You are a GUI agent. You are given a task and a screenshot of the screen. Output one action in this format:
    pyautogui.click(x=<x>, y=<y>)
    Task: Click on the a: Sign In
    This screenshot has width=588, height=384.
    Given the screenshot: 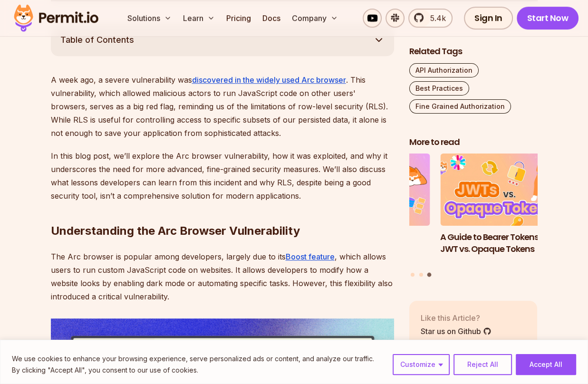 What is the action you would take?
    pyautogui.click(x=488, y=18)
    